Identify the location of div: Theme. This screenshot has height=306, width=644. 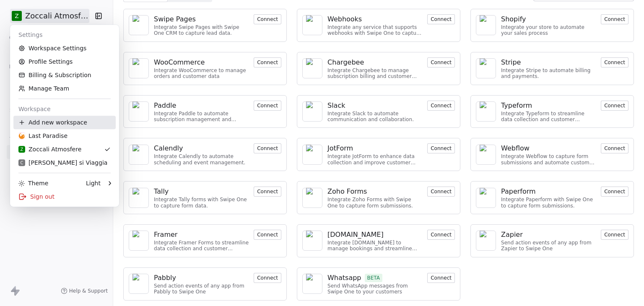
(33, 183).